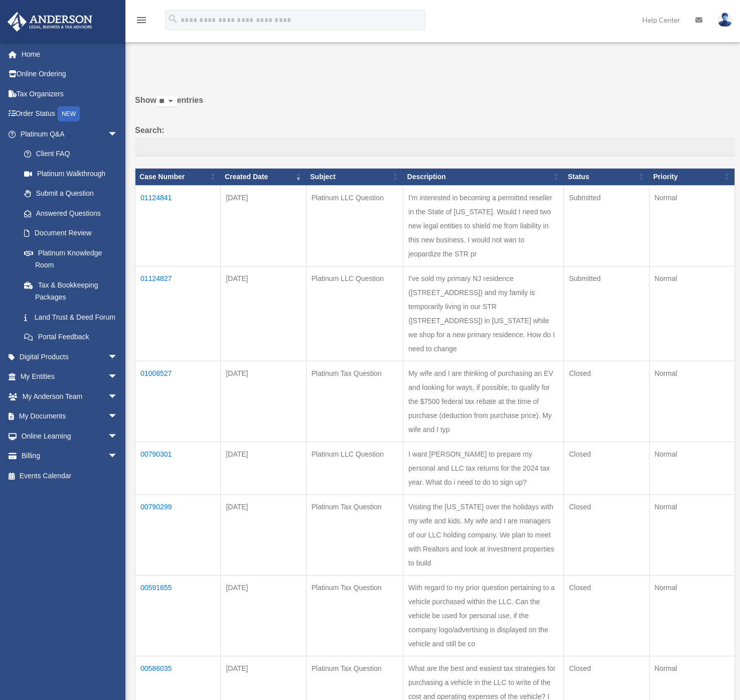 The height and width of the screenshot is (700, 740). Describe the element at coordinates (435, 147) in the screenshot. I see `input: Search:` at that location.